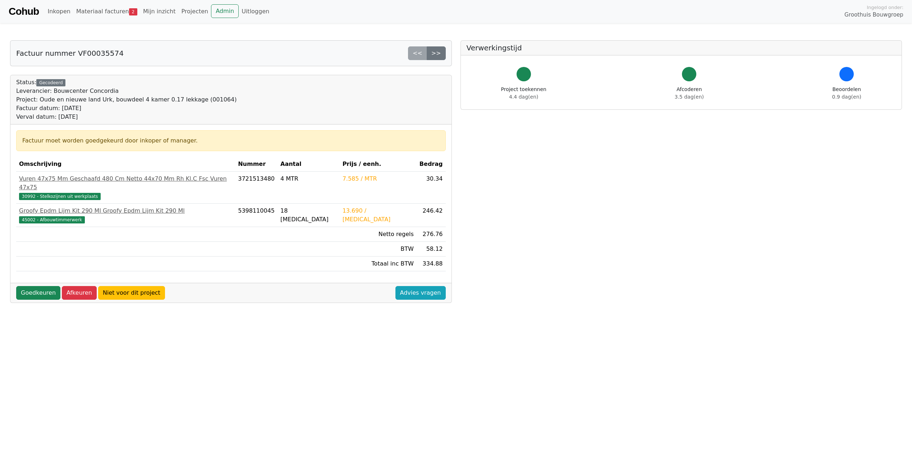 This screenshot has width=912, height=462. What do you see at coordinates (689, 93) in the screenshot?
I see `div: Afcoderen` at bounding box center [689, 93].